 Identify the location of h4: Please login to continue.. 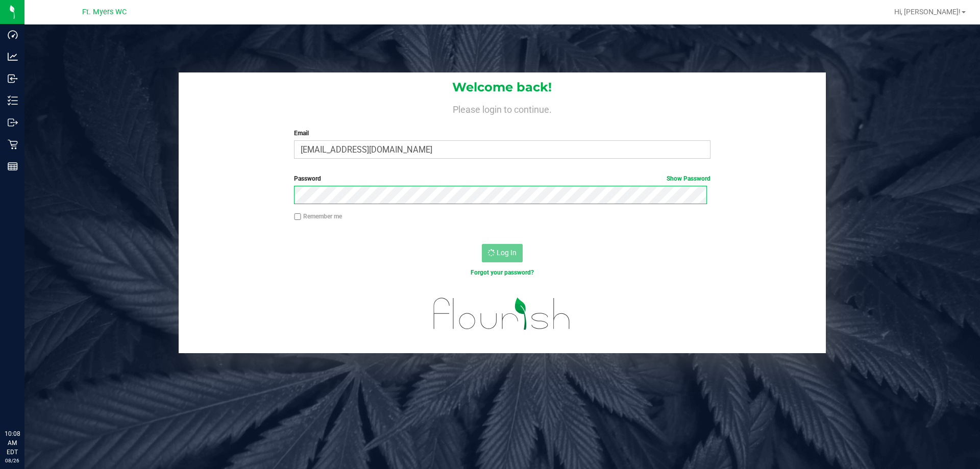
(503, 108).